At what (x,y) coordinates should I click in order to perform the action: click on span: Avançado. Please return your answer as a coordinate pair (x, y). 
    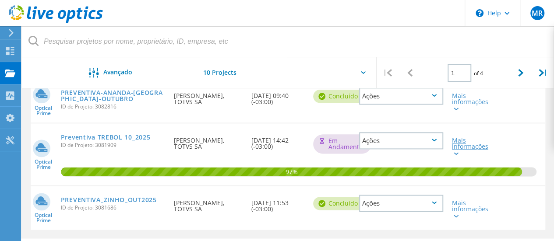
    Looking at the image, I should click on (118, 72).